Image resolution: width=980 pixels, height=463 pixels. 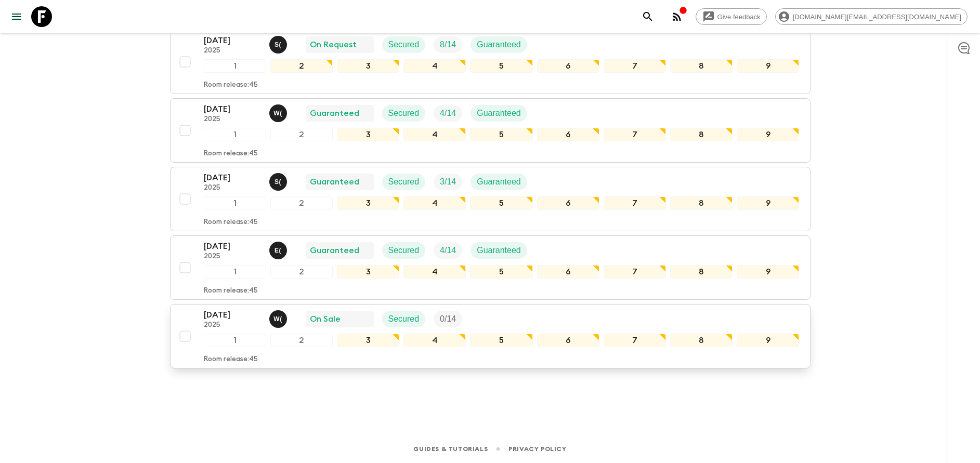 I want to click on a: Give feedback, so click(x=731, y=17).